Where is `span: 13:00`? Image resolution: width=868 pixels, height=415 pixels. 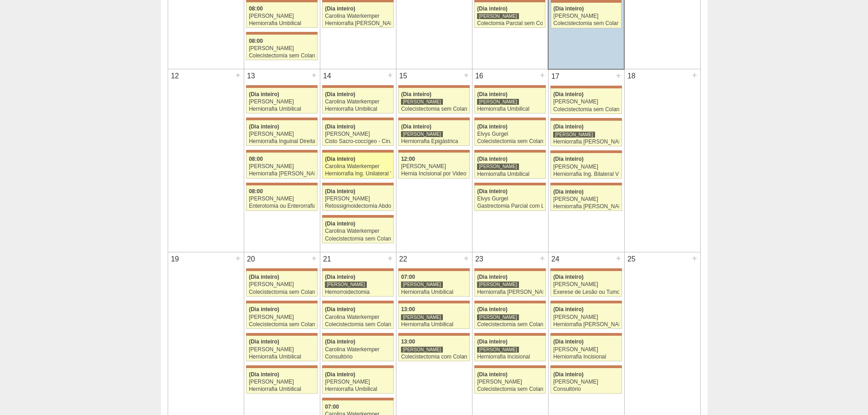 span: 13:00 is located at coordinates (408, 342).